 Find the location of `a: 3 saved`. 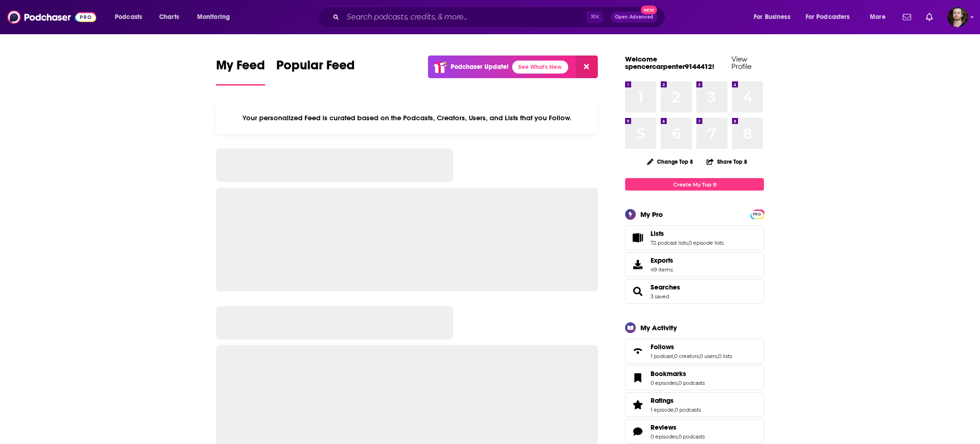

a: 3 saved is located at coordinates (660, 296).